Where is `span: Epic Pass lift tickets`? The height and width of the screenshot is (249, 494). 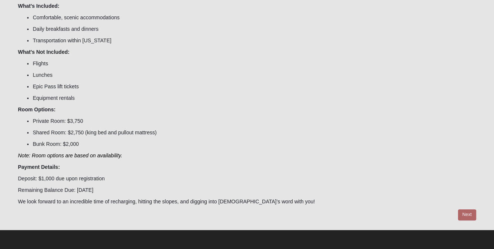 span: Epic Pass lift tickets is located at coordinates (56, 87).